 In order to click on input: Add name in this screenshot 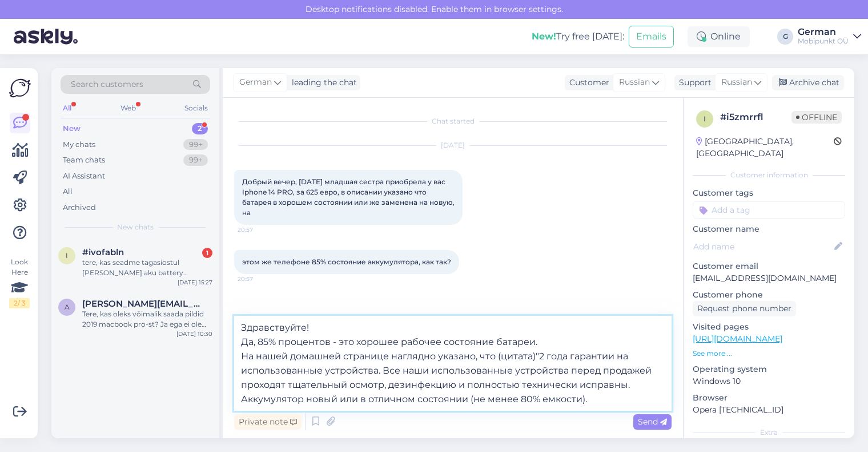, I will do `click(762, 247)`.